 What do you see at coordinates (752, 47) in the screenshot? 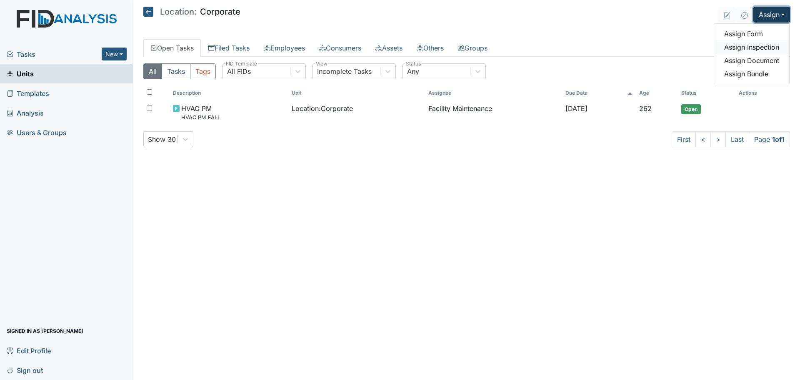
I see `a: Assign Inspection` at bounding box center [752, 47].